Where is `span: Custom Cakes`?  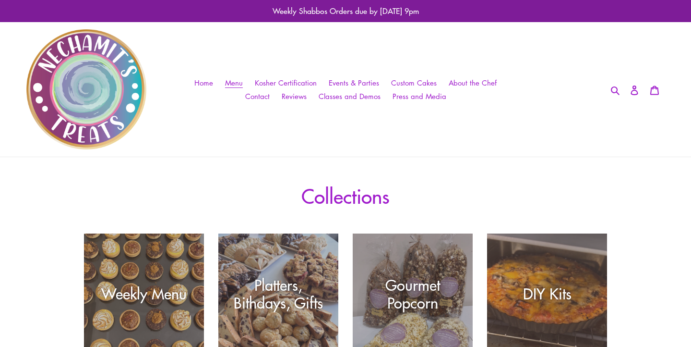
span: Custom Cakes is located at coordinates (414, 83).